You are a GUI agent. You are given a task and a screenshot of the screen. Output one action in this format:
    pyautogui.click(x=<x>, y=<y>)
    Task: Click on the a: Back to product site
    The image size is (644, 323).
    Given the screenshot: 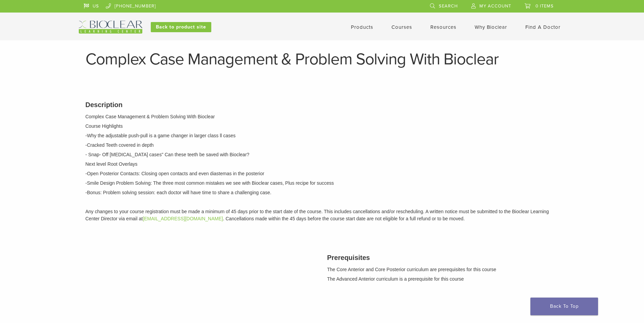 What is the action you would take?
    pyautogui.click(x=181, y=27)
    